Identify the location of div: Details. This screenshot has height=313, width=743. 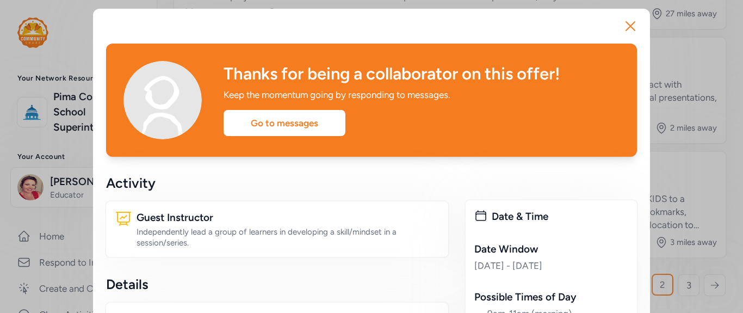
(277, 284).